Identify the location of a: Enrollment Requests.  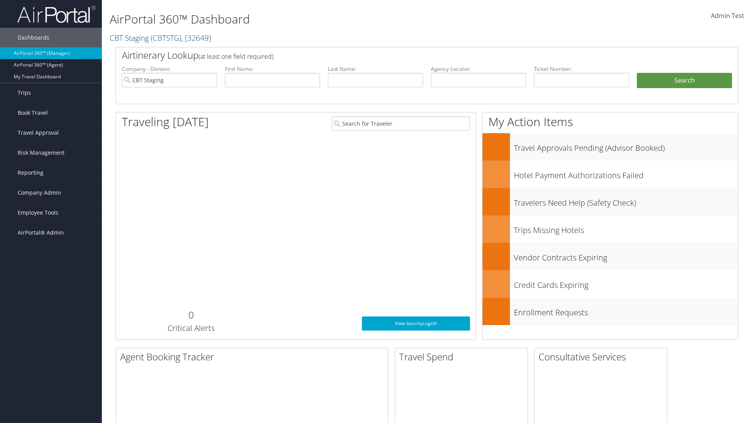
(610, 311).